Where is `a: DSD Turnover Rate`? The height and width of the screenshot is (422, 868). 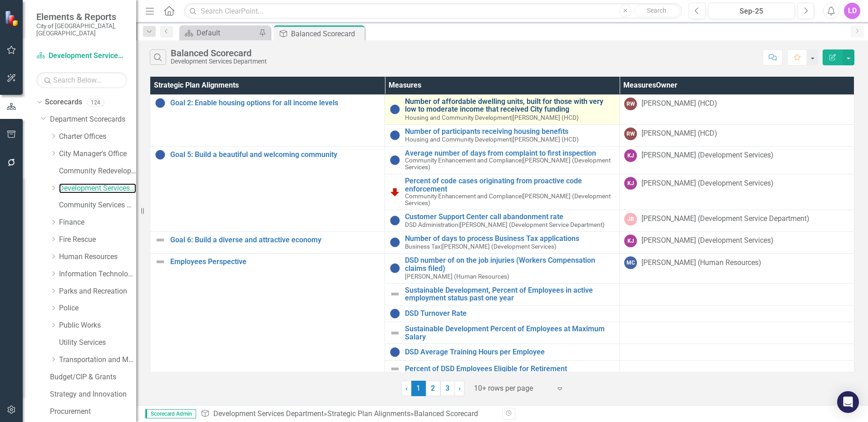 a: DSD Turnover Rate is located at coordinates (510, 314).